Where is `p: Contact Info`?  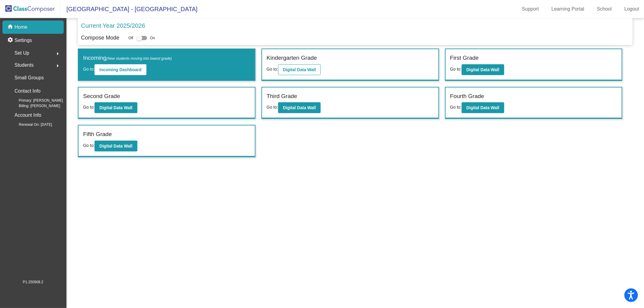 p: Contact Info is located at coordinates (27, 91).